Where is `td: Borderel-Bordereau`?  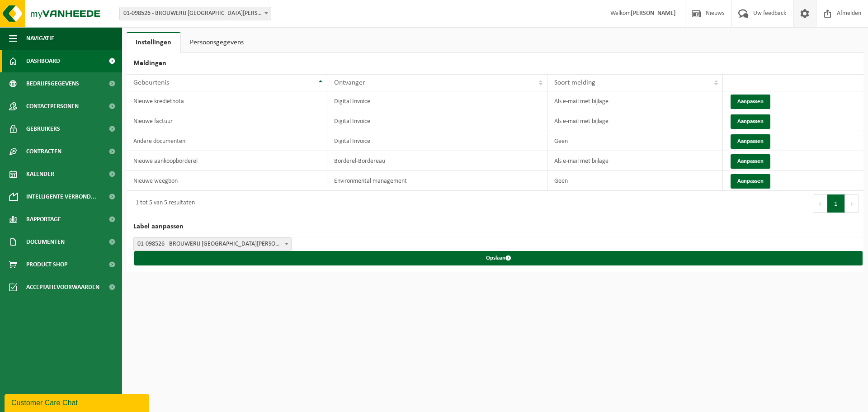
td: Borderel-Bordereau is located at coordinates (438, 161).